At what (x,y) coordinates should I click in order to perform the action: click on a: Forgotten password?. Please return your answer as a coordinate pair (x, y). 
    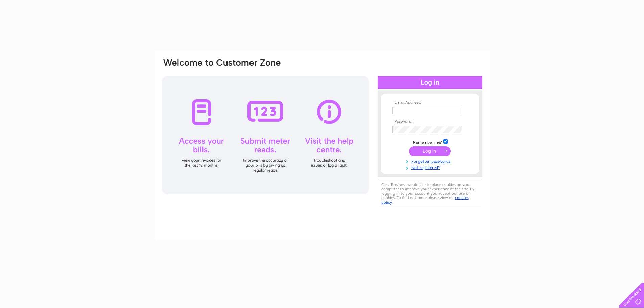
    Looking at the image, I should click on (430, 161).